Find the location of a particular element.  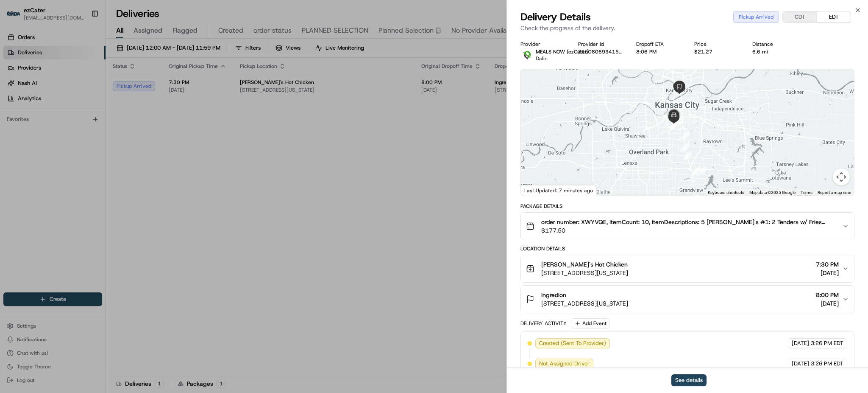

span: Not Assigned Driver is located at coordinates (564, 363).